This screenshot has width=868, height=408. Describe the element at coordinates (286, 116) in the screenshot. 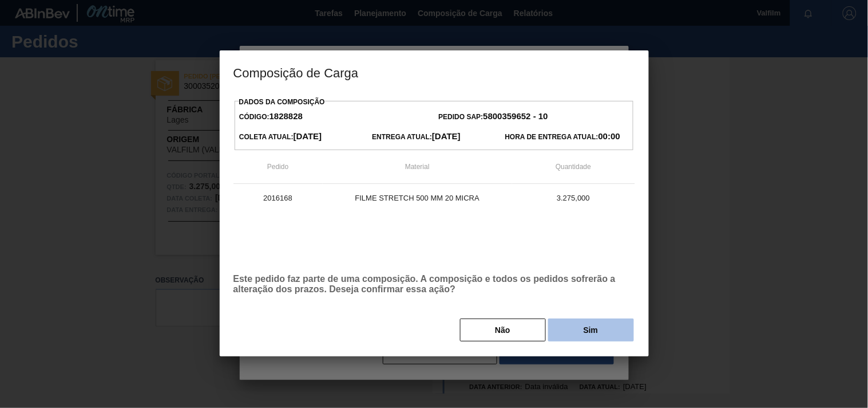

I see `strong: 1828828` at that location.